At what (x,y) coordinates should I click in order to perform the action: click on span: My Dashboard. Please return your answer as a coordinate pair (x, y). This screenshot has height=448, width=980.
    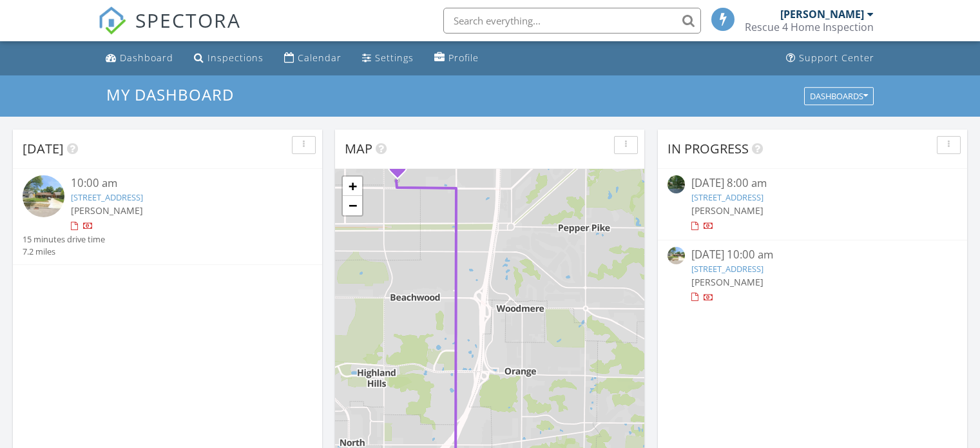
    Looking at the image, I should click on (170, 94).